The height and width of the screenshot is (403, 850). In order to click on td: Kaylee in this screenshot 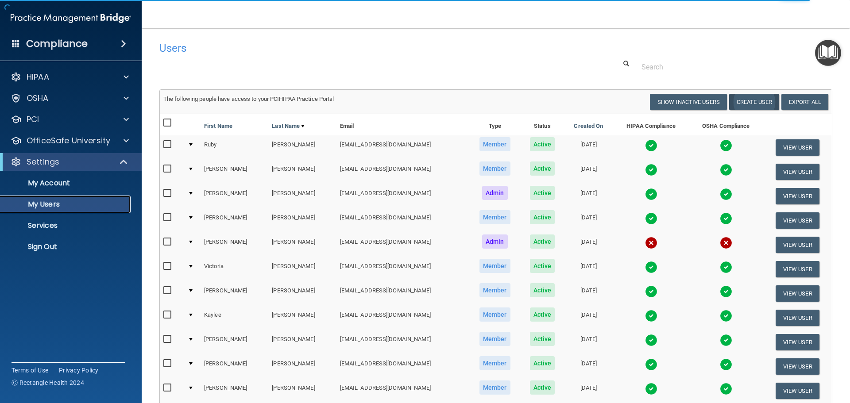, I will do `click(234, 318)`.